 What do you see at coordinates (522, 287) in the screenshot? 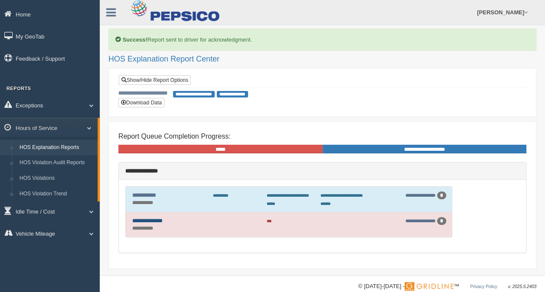
I see `span: v. 2025.5.2403` at bounding box center [522, 287].